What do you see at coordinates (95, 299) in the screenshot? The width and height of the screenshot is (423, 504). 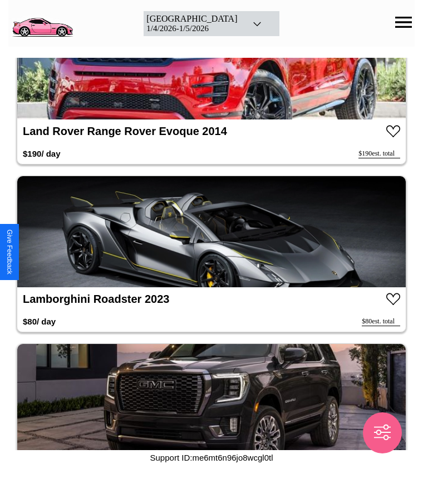 I see `a: Lamborghini Roadster 2023` at bounding box center [95, 299].